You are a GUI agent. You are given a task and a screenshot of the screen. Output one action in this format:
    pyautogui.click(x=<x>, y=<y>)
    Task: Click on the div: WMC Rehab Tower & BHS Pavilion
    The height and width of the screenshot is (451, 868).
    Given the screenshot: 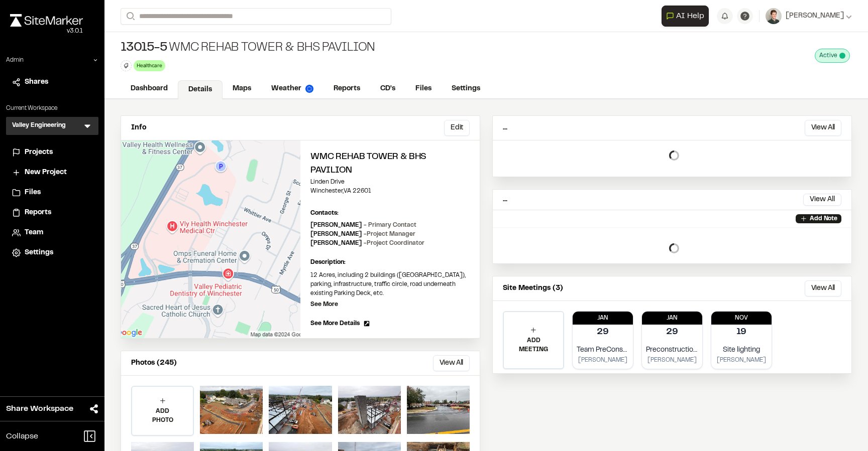 What is the action you would take?
    pyautogui.click(x=248, y=48)
    